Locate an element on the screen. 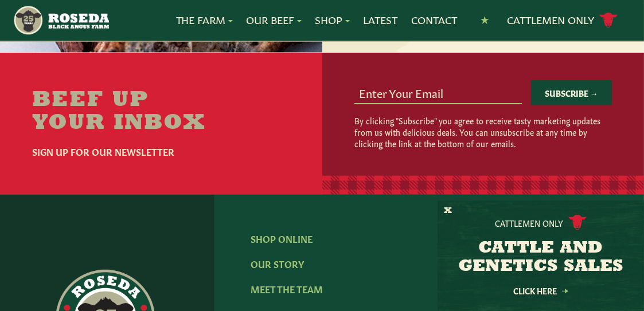 The image size is (644, 311). button: Subscribe → is located at coordinates (571, 93).